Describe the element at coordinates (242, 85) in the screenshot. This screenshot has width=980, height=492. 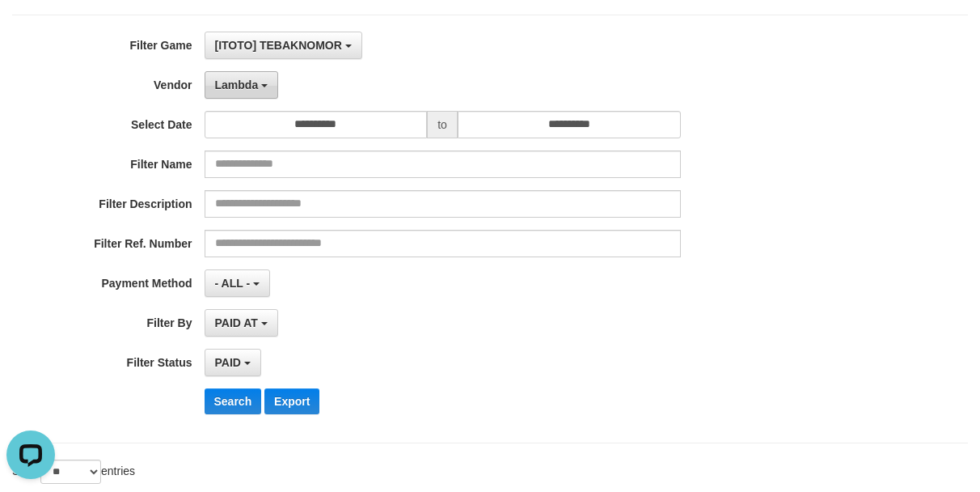
I see `button: Lambda` at that location.